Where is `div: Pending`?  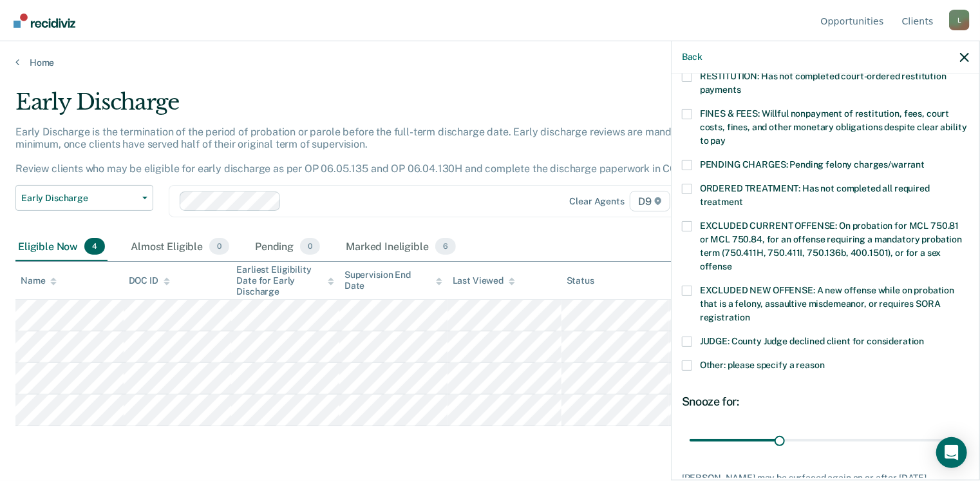
div: Pending is located at coordinates (287, 247).